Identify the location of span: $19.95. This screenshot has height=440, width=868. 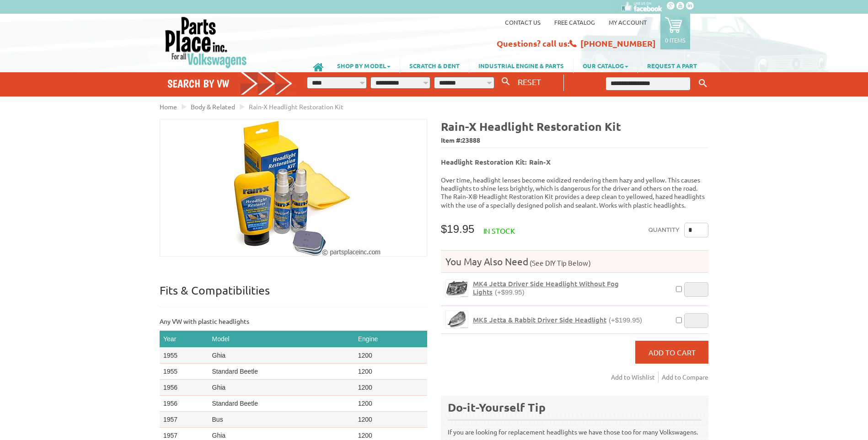
(458, 228).